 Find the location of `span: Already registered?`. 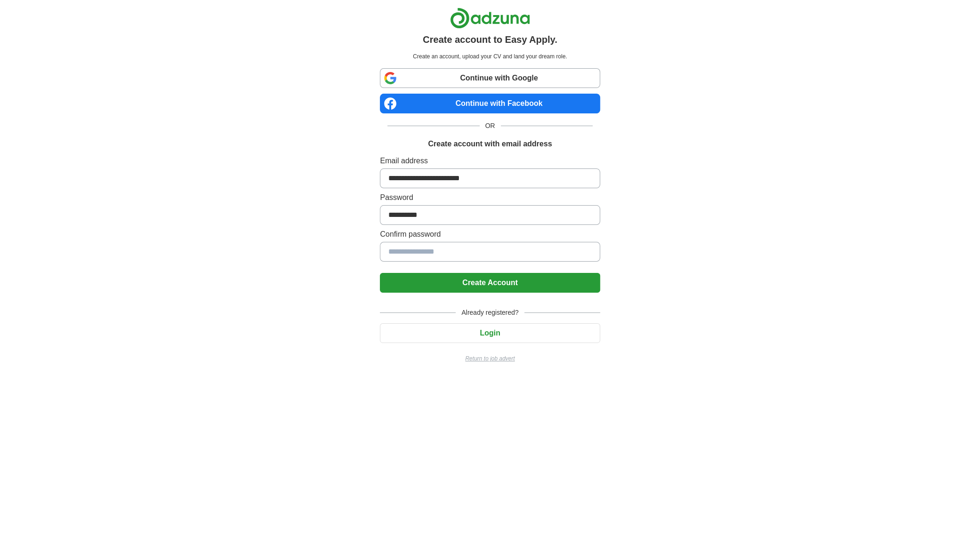

span: Already registered? is located at coordinates (490, 313).